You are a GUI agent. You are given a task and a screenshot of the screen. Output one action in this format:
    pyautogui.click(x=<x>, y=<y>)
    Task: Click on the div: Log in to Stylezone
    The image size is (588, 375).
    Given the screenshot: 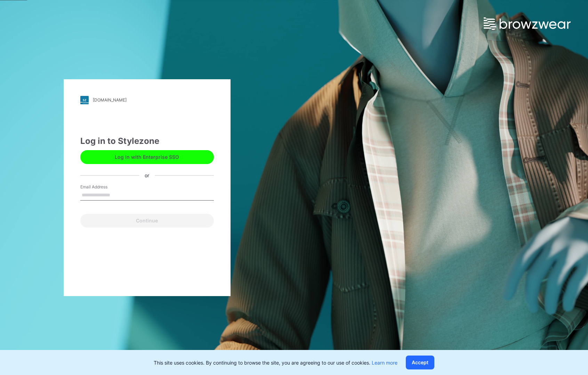 What is the action you would take?
    pyautogui.click(x=147, y=141)
    